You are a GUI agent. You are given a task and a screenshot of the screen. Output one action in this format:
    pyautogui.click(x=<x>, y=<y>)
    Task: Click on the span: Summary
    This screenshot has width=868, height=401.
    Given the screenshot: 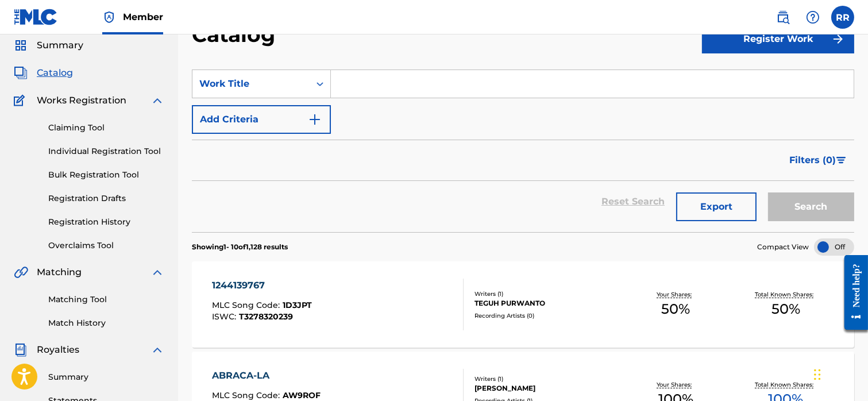 What is the action you would take?
    pyautogui.click(x=59, y=45)
    